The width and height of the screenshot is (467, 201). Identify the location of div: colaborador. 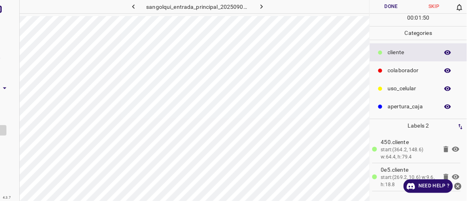
(419, 70).